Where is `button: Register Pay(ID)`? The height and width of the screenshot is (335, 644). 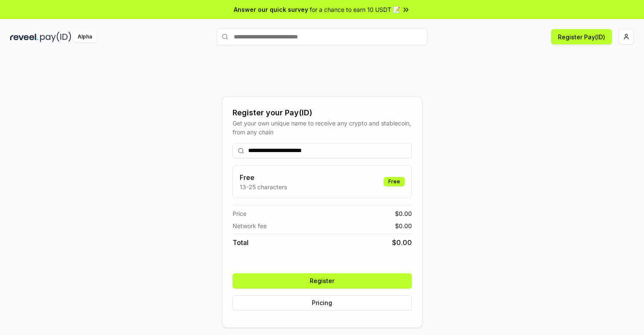 button: Register Pay(ID) is located at coordinates (581, 37).